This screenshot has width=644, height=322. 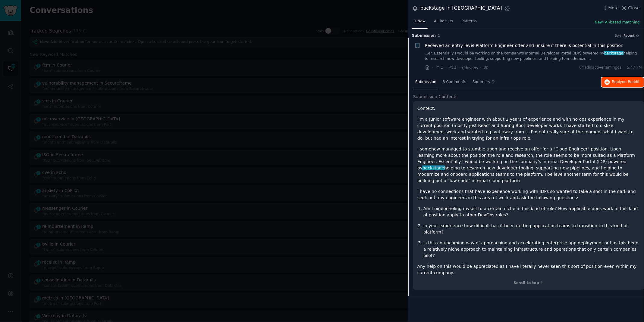 What do you see at coordinates (622, 82) in the screenshot?
I see `button: Replyon Reddit` at bounding box center [622, 82].